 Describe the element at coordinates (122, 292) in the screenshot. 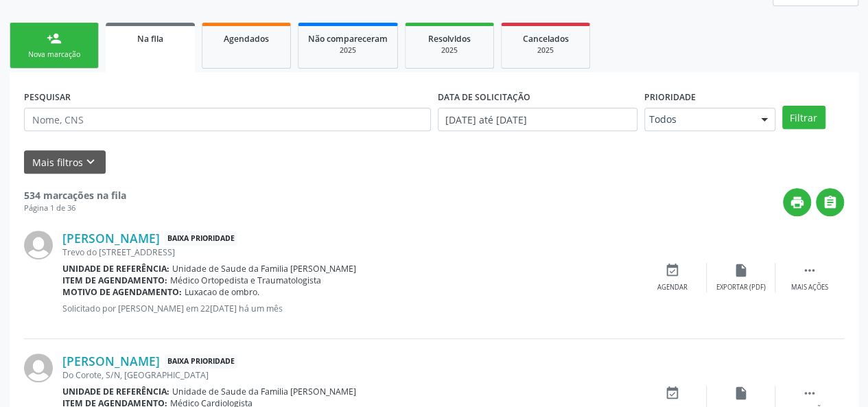

I see `b: Motivo de agendamento:` at that location.